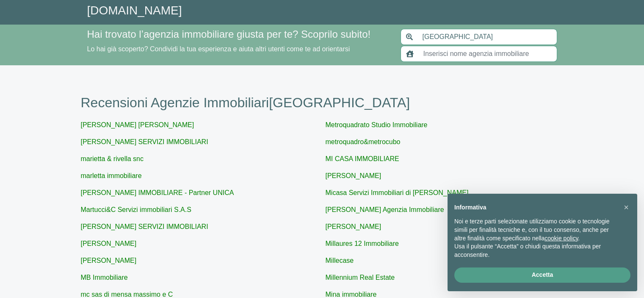 This screenshot has height=298, width=644. Describe the element at coordinates (536, 250) in the screenshot. I see `p: Usa il pulsante “Accetta” o chiudi questa informativa per acconsentire.` at that location.